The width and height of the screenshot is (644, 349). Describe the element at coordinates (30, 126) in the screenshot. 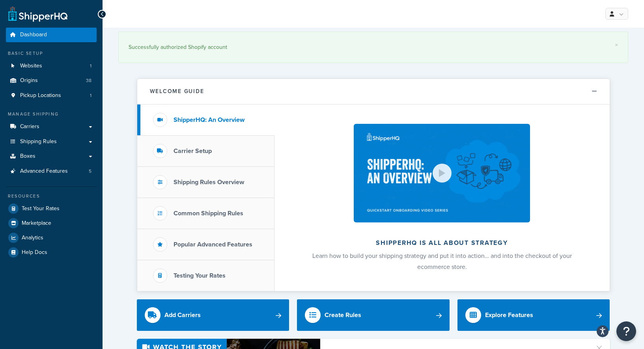

I see `span: Carriers` at that location.